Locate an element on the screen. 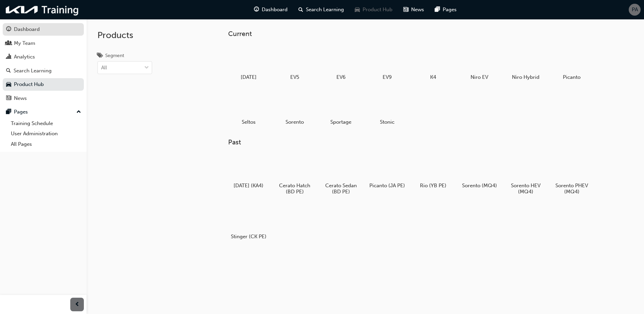  a: kia-training is located at coordinates (43, 9).